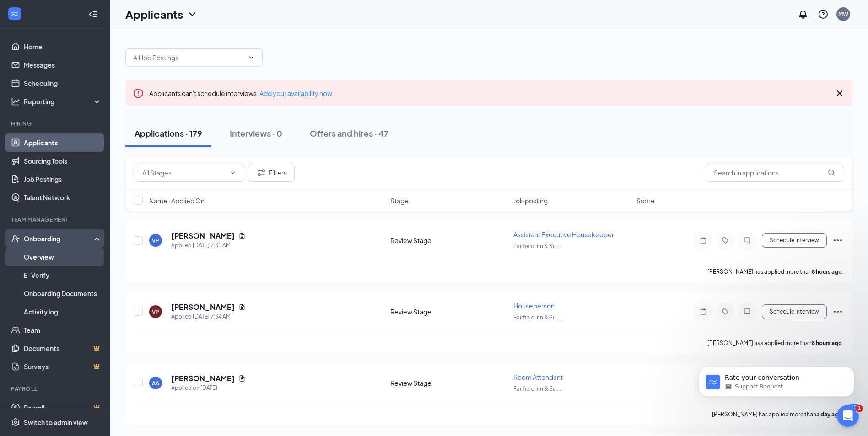  Describe the element at coordinates (63, 65) in the screenshot. I see `a: Messages` at that location.